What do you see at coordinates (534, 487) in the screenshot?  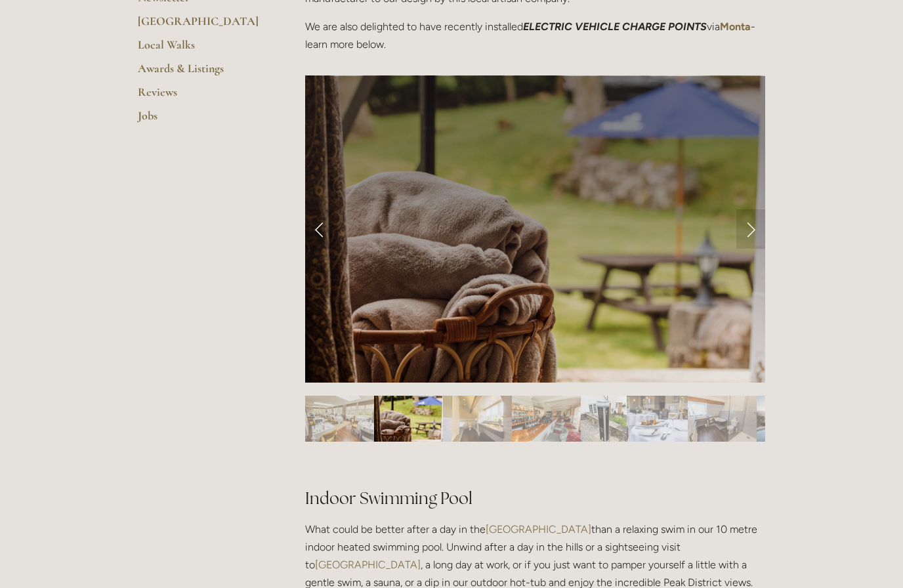 I see `h2: Indoor Swimming Pool` at bounding box center [534, 487].